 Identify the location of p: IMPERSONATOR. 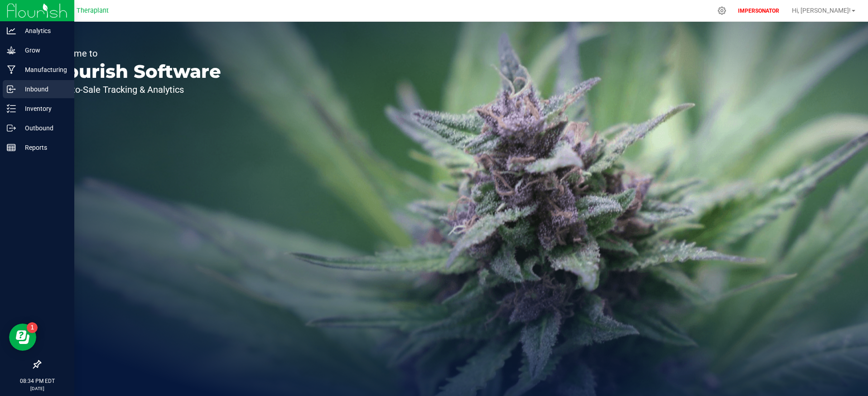
(759, 11).